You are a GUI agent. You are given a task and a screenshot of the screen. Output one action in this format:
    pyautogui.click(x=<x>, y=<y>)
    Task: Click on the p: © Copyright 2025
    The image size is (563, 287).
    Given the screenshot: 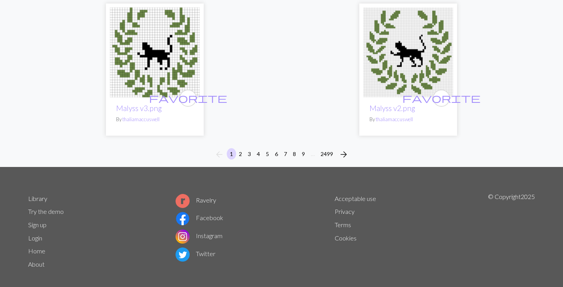 What is the action you would take?
    pyautogui.click(x=512, y=232)
    